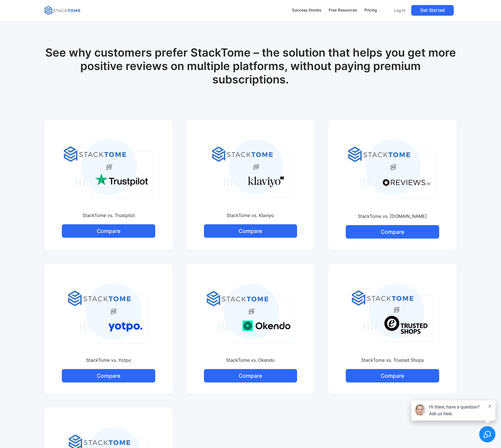 The width and height of the screenshot is (501, 448). What do you see at coordinates (343, 10) in the screenshot?
I see `a: Free Resources` at bounding box center [343, 10].